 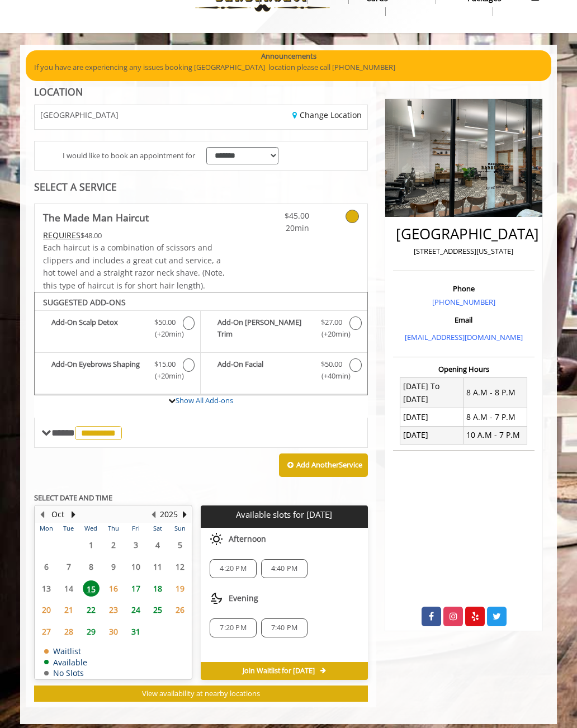 What do you see at coordinates (233, 568) in the screenshot?
I see `div: 4:20 PM` at bounding box center [233, 568].